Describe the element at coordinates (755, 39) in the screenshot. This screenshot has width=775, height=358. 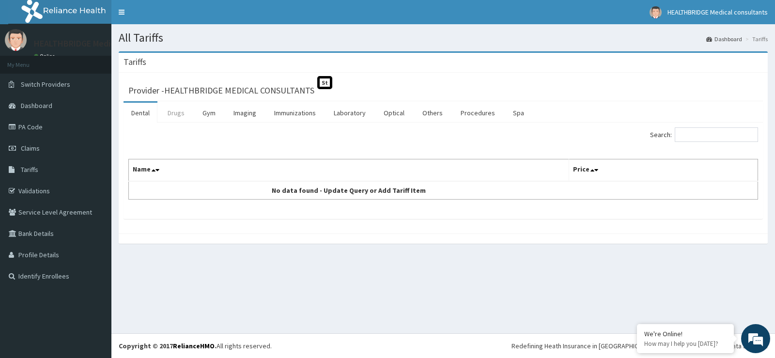
I see `li: Tariffs` at that location.